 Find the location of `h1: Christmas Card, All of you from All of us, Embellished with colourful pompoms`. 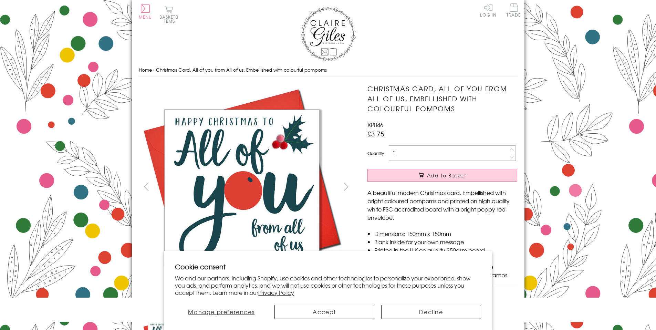

h1: Christmas Card, All of you from All of us, Embellished with colourful pompoms is located at coordinates (442, 98).